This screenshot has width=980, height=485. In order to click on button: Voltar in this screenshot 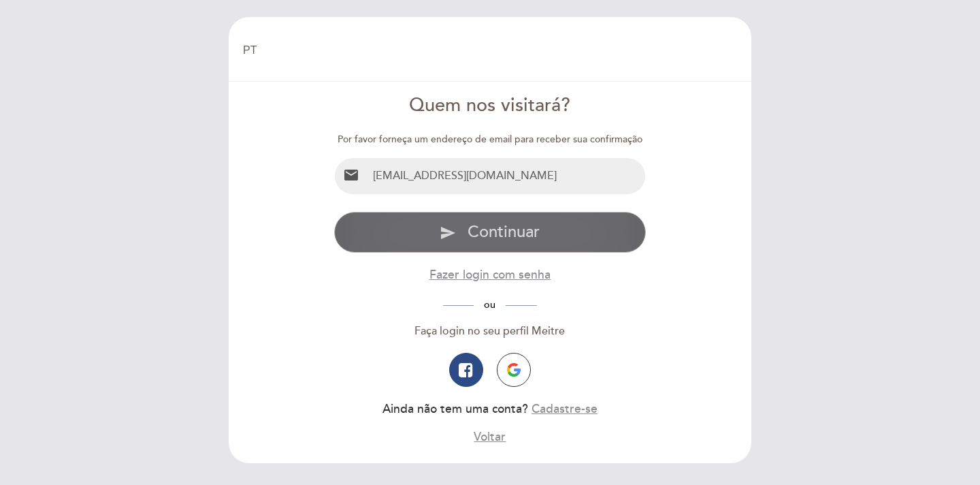, I will do `click(490, 437)`.